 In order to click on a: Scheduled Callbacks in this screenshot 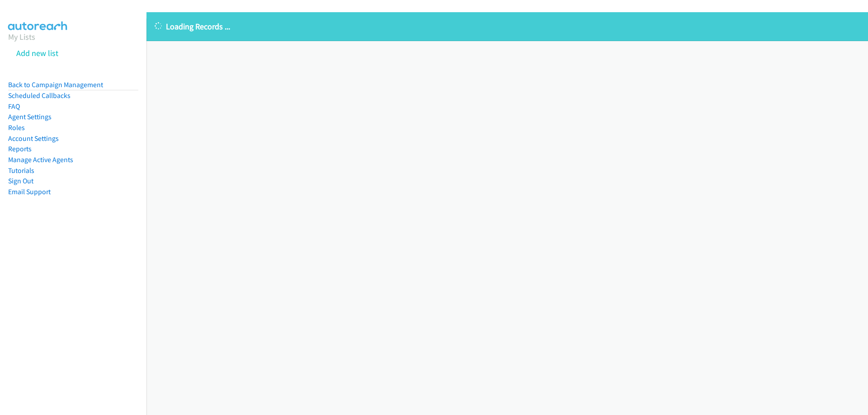, I will do `click(39, 95)`.